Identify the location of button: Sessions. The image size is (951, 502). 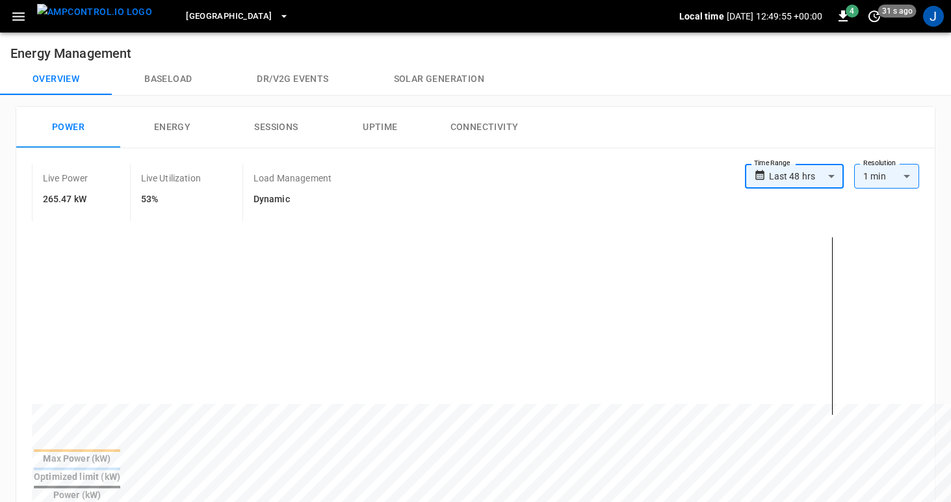
(276, 127).